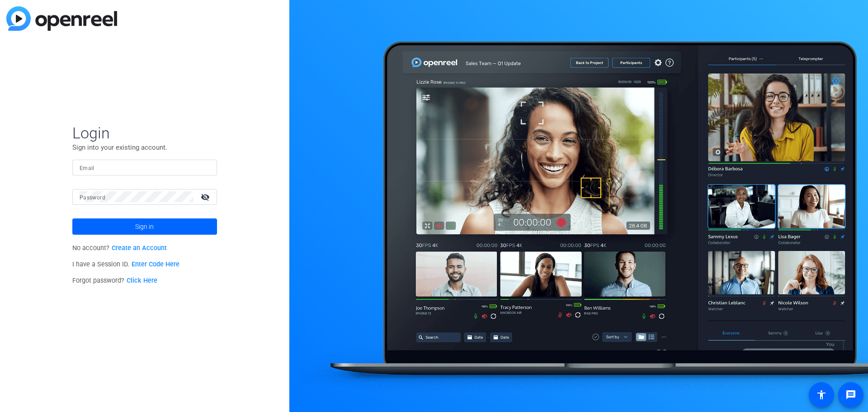 The height and width of the screenshot is (412, 868). What do you see at coordinates (155, 264) in the screenshot?
I see `a: Enter Code Here` at bounding box center [155, 264].